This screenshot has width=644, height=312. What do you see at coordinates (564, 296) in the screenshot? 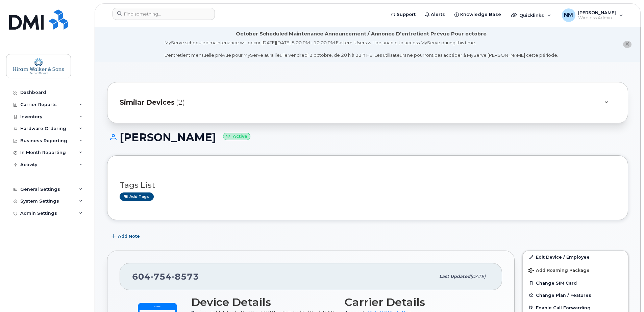
I see `span: Change Plan / Features` at bounding box center [564, 296].